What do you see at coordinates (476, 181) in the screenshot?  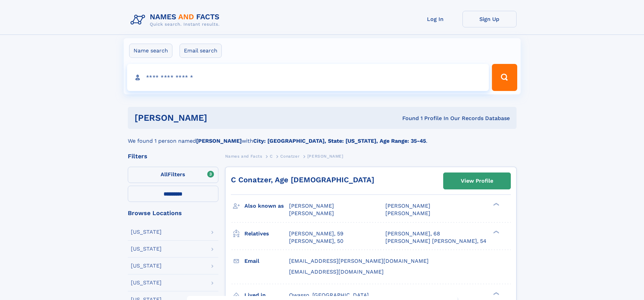 I see `div: View Profile` at bounding box center [476, 181].